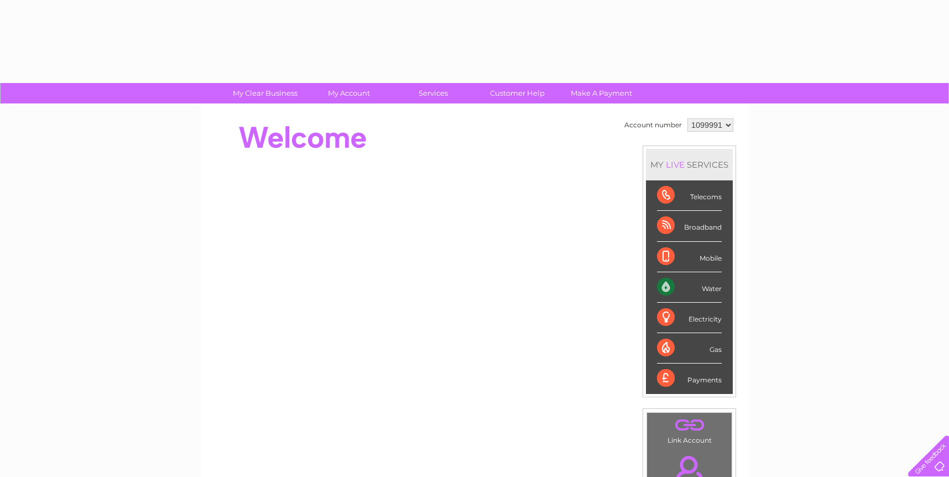 Image resolution: width=949 pixels, height=477 pixels. Describe the element at coordinates (689, 287) in the screenshot. I see `div: Water` at that location.